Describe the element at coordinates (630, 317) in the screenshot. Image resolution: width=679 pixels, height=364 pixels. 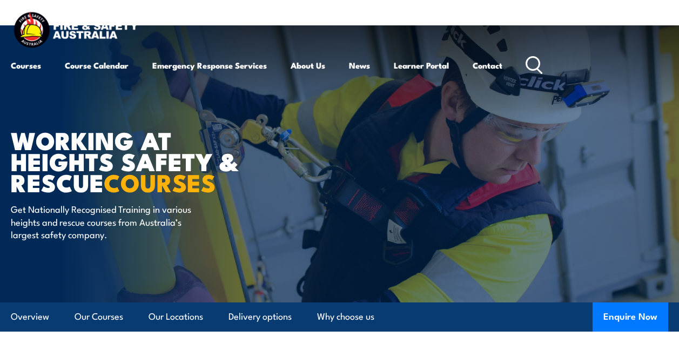
I see `button: Enquire Now` at that location.